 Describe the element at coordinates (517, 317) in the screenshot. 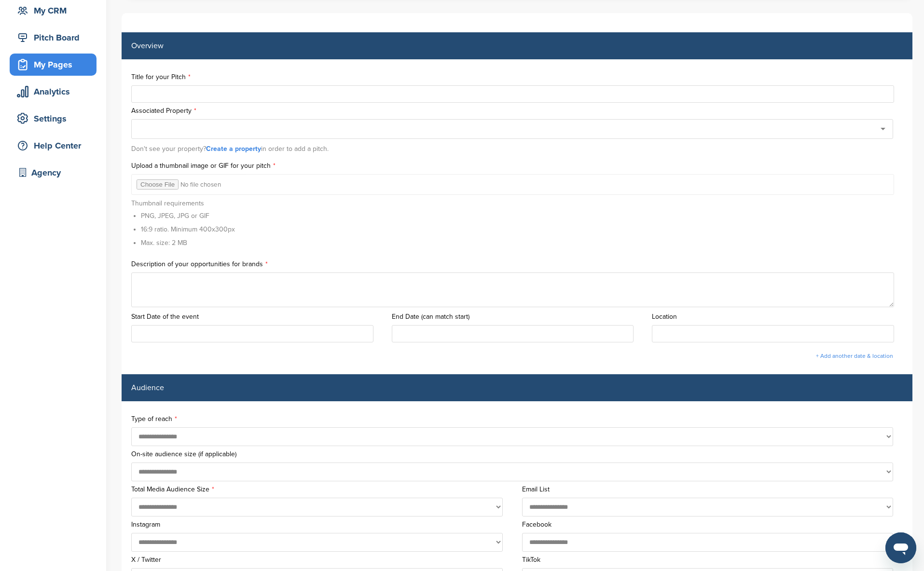

I see `label: End Date (can match start)` at that location.